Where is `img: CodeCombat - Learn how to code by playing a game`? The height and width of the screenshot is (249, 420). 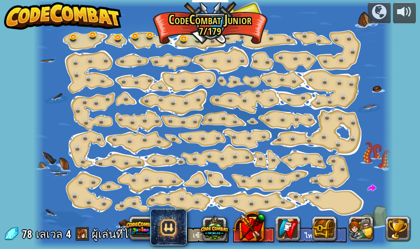
img: CodeCombat - Learn how to code by playing a game is located at coordinates (63, 16).